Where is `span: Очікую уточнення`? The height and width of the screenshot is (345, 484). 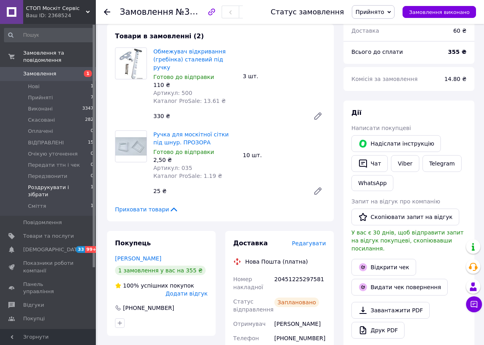 span: Очікую уточнення is located at coordinates (53, 154).